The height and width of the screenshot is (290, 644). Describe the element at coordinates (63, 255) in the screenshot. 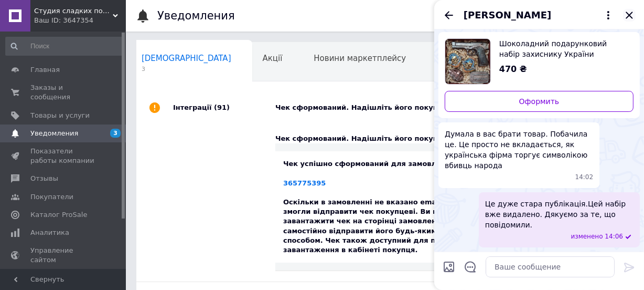

I see `span: Управление сайтом` at that location.